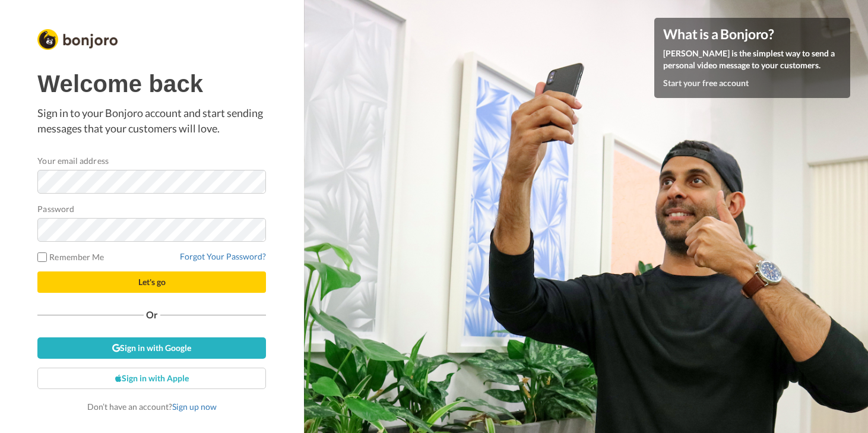 This screenshot has height=433, width=868. Describe the element at coordinates (151, 347) in the screenshot. I see `a: Sign in with Google` at that location.